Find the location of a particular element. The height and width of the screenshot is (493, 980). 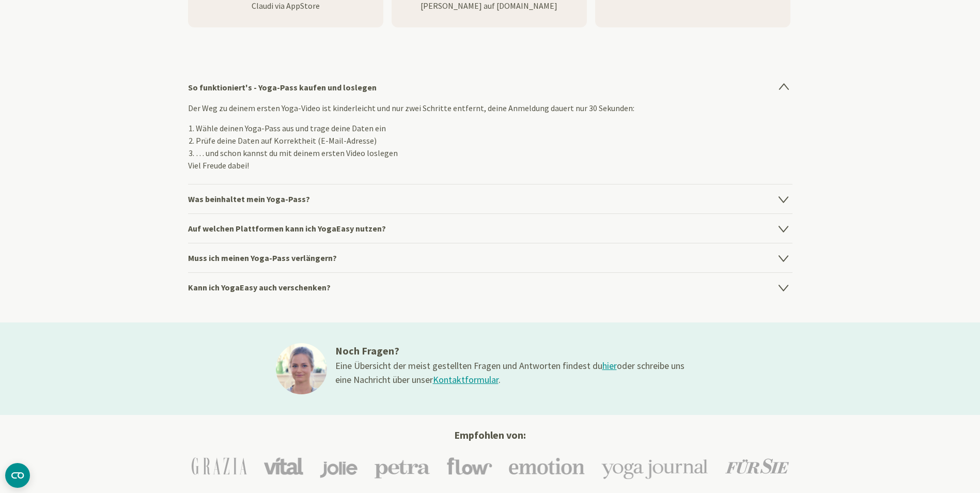

h4: Kann ich YogaEasy auch verschenken? is located at coordinates (490, 287).